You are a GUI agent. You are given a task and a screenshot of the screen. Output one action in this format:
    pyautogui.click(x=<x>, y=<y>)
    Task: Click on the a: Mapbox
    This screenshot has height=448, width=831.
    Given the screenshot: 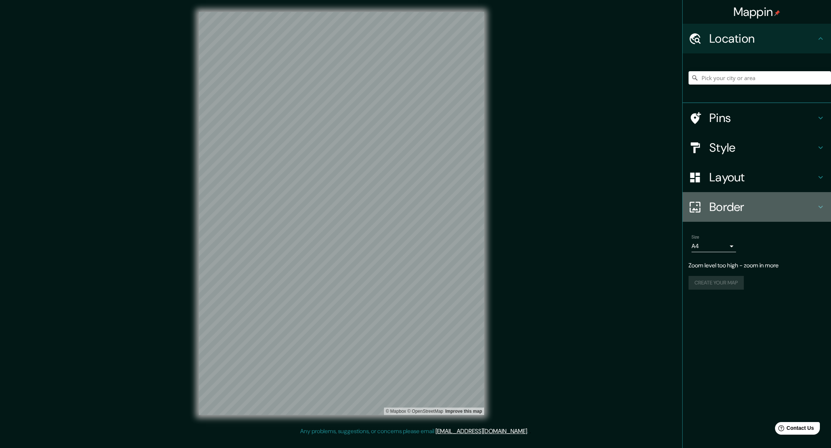 What is the action you would take?
    pyautogui.click(x=396, y=411)
    